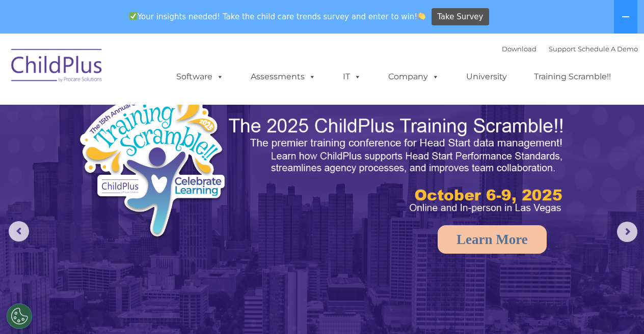 The width and height of the screenshot is (644, 334). What do you see at coordinates (460, 17) in the screenshot?
I see `span: Take Survey` at bounding box center [460, 17].